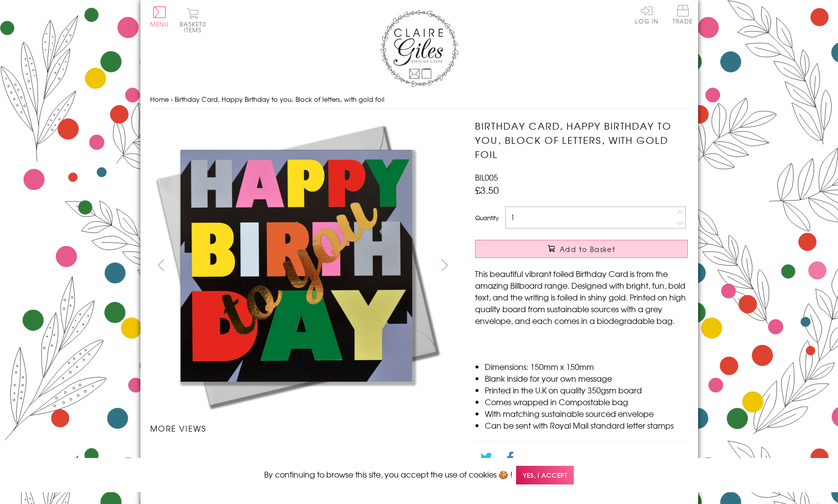 Image resolution: width=838 pixels, height=504 pixels. I want to click on li: Comes wrapped in Compostable bag, so click(587, 402).